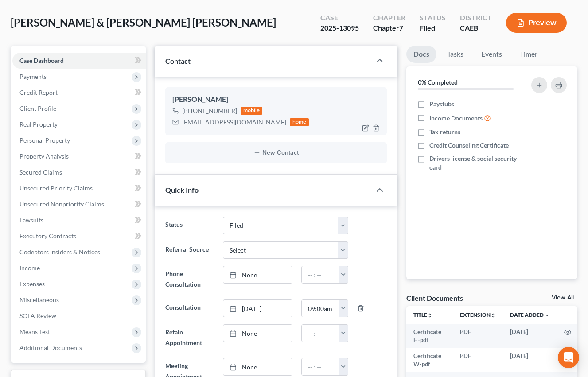  Describe the element at coordinates (478, 163) in the screenshot. I see `span: Drivers license & social security card` at that location.